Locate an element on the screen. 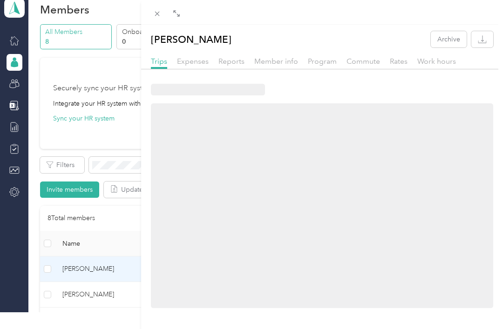  span: Commute is located at coordinates (363, 61).